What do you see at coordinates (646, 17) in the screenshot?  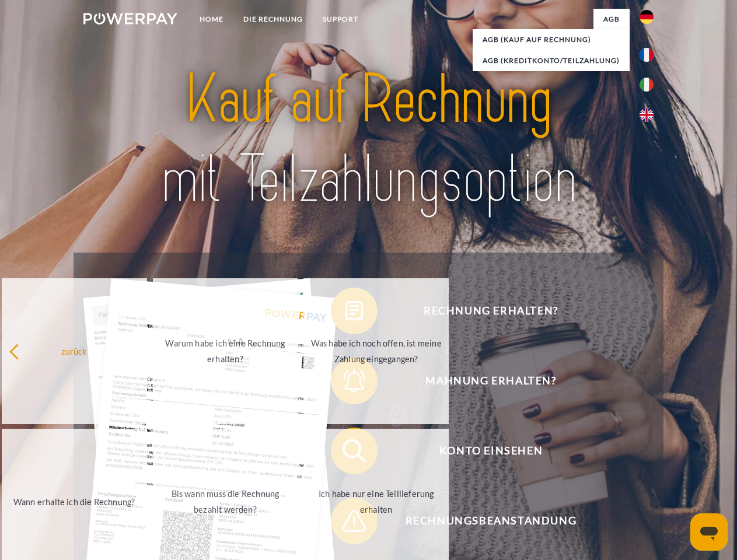 I see `img: de` at bounding box center [646, 17].